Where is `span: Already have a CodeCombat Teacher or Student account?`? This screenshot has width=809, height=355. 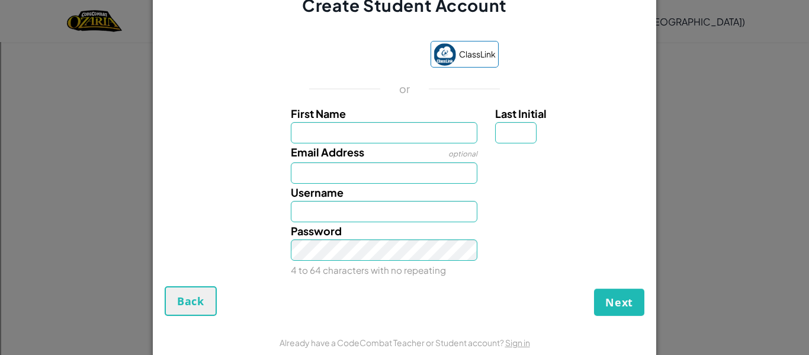 span: Already have a CodeCombat Teacher or Student account? is located at coordinates (392, 342).